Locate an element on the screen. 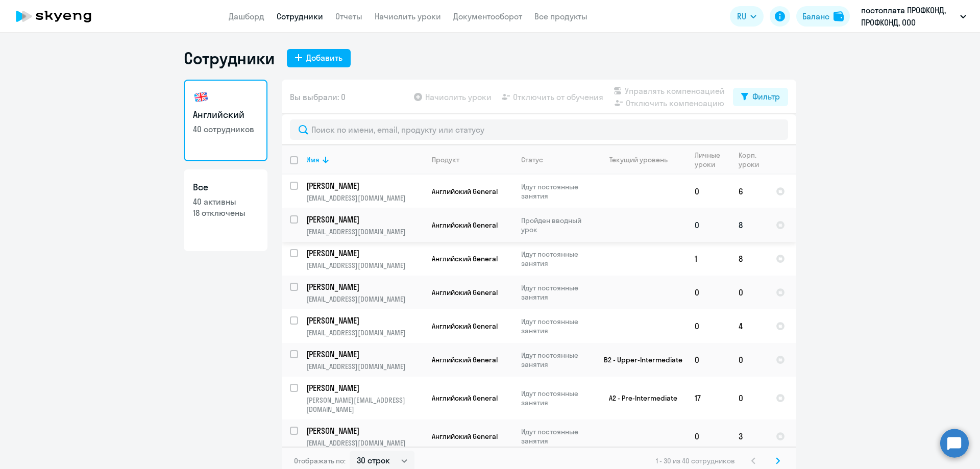 This screenshot has width=980, height=469. td: 1 is located at coordinates (708, 259).